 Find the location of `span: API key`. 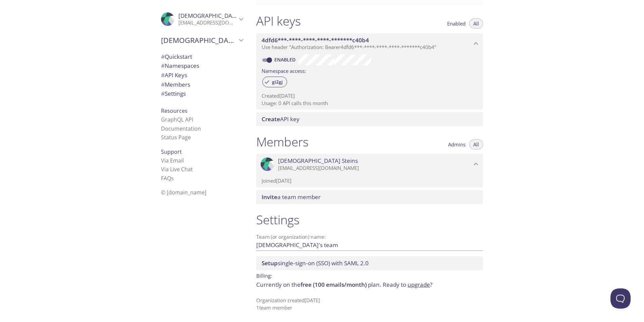

span: API key is located at coordinates (281, 119).